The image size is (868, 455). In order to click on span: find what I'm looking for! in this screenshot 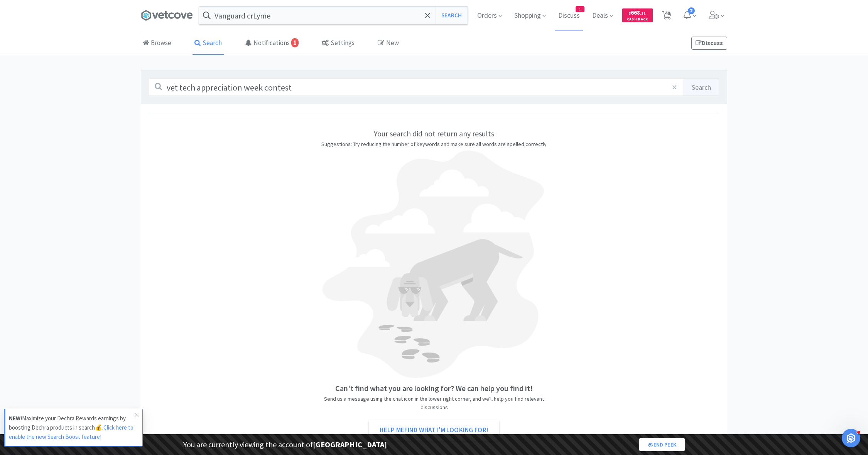, I will do `click(446, 430)`.